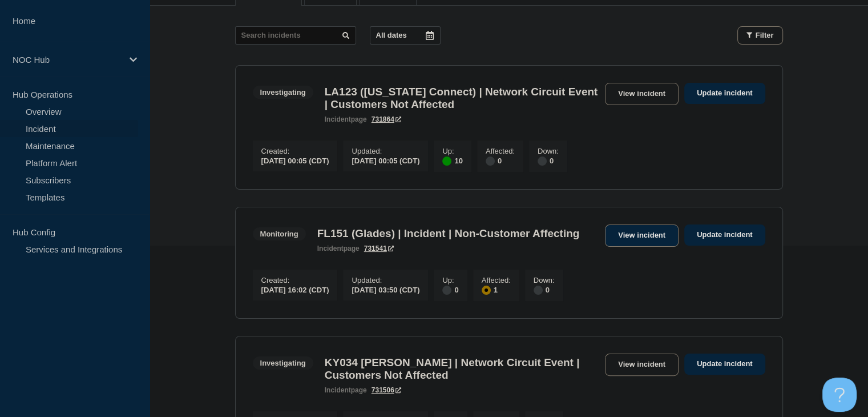 The image size is (868, 417). What do you see at coordinates (452, 160) in the screenshot?
I see `div: 10` at bounding box center [452, 160].